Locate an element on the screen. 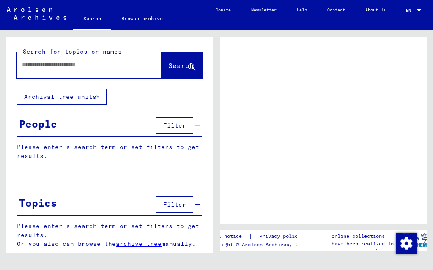  span: EN is located at coordinates (411, 10).